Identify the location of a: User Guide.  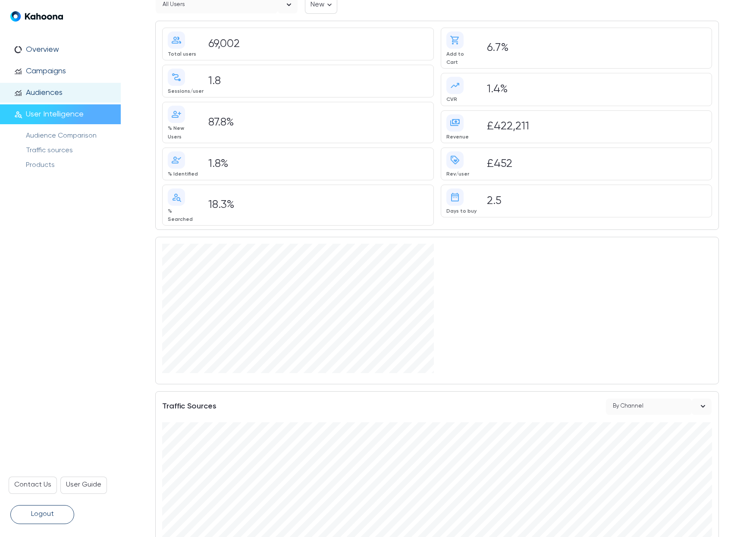
(84, 485).